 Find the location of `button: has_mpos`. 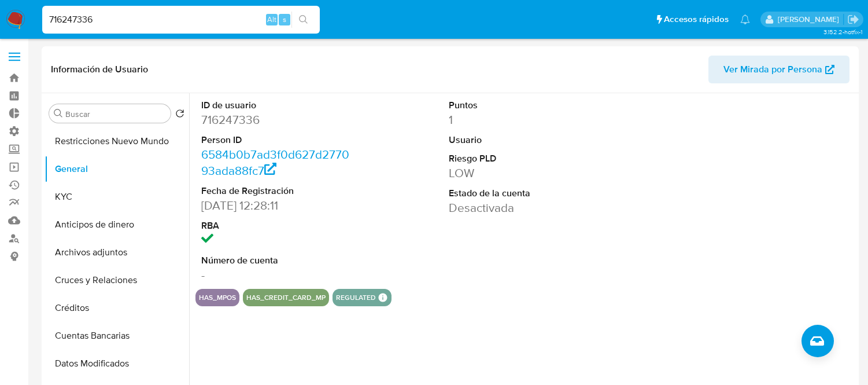

button: has_mpos is located at coordinates (218, 297).